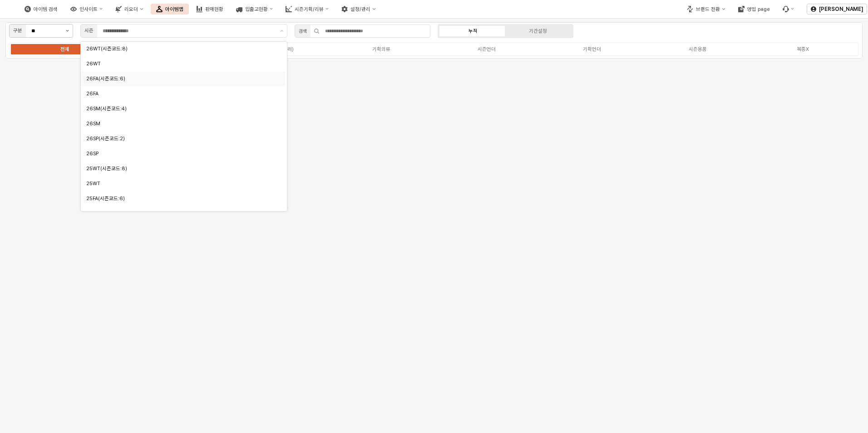 Image resolution: width=868 pixels, height=433 pixels. Describe the element at coordinates (473, 31) in the screenshot. I see `div: 누적` at that location.